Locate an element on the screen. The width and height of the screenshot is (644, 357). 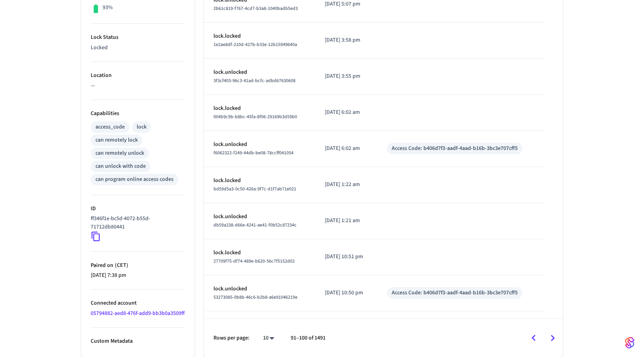
div: can remotely lock is located at coordinates (117, 140).